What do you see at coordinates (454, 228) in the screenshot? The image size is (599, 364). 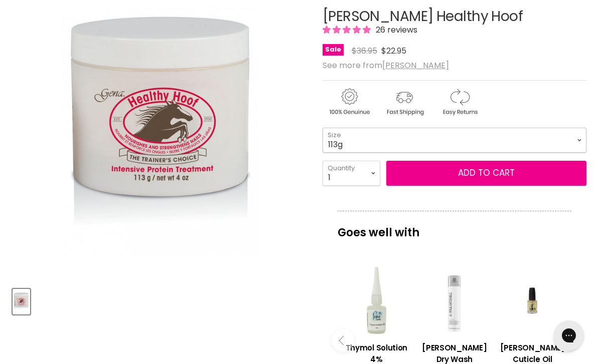 I see `p: Goes well with` at bounding box center [454, 228].